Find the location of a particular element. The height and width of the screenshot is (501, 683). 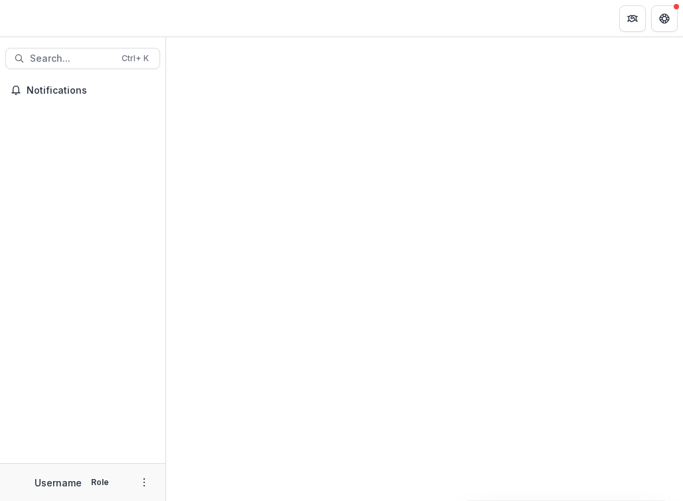

button: Get Help is located at coordinates (664, 19).